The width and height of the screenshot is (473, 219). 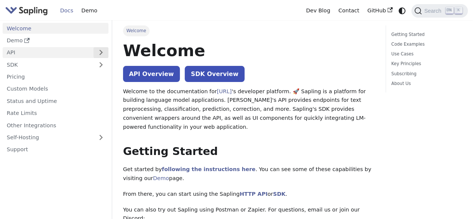 I want to click on p: Get started by . You can see some of these capabilities by visiting our page., so click(x=249, y=174).